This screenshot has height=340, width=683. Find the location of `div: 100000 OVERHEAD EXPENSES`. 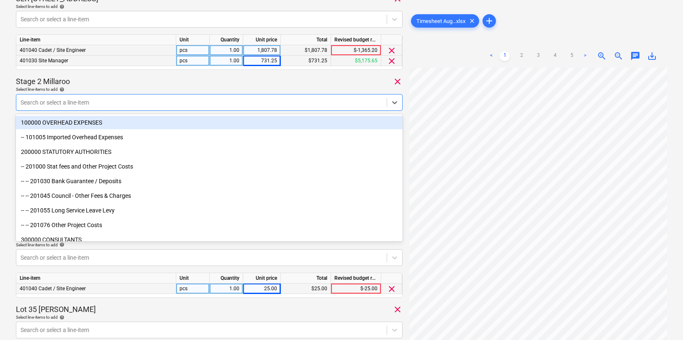

div: 100000 OVERHEAD EXPENSES is located at coordinates (209, 123).